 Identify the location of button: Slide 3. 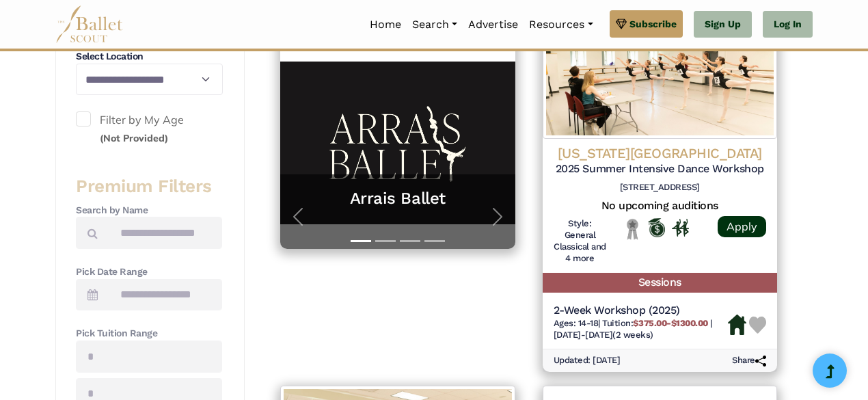
(410, 240).